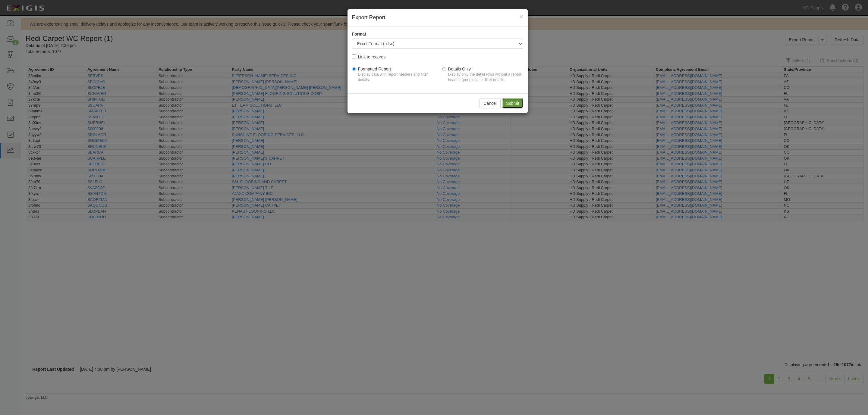 The height and width of the screenshot is (415, 868). Describe the element at coordinates (486, 77) in the screenshot. I see `p: Display only the detail rows without a report header, groupings, or filter details.` at that location.